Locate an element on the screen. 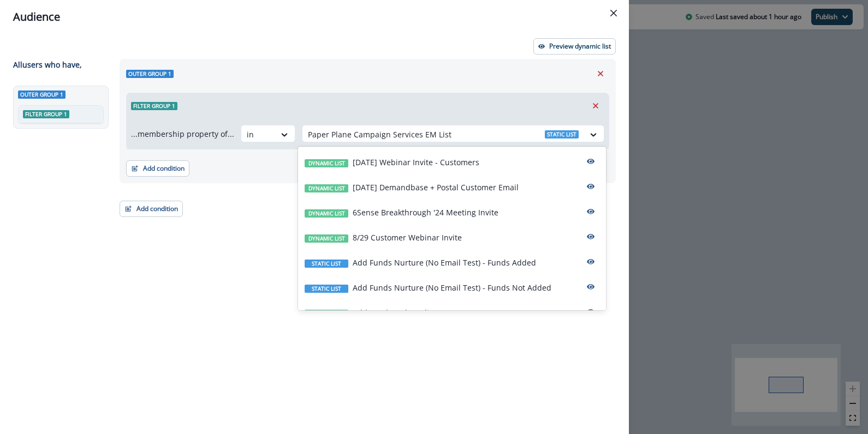  p: 6Sense Breakthrough '24 Meeting Invite is located at coordinates (426, 212).